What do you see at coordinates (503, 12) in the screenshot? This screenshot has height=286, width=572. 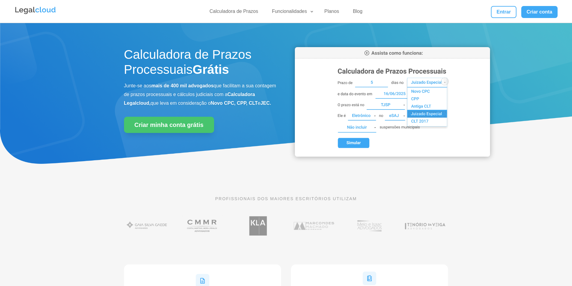 I see `a: Entrar` at bounding box center [503, 12].